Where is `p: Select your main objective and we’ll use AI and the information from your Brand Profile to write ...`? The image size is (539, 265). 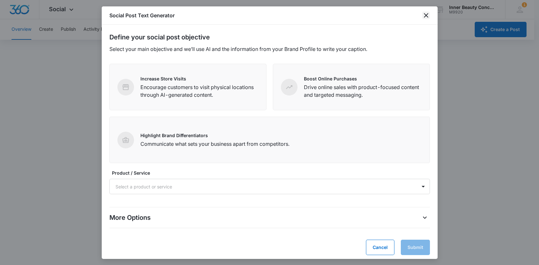 p: Select your main objective and we’ll use AI and the information from your Brand Profile to write ... is located at coordinates (270, 49).